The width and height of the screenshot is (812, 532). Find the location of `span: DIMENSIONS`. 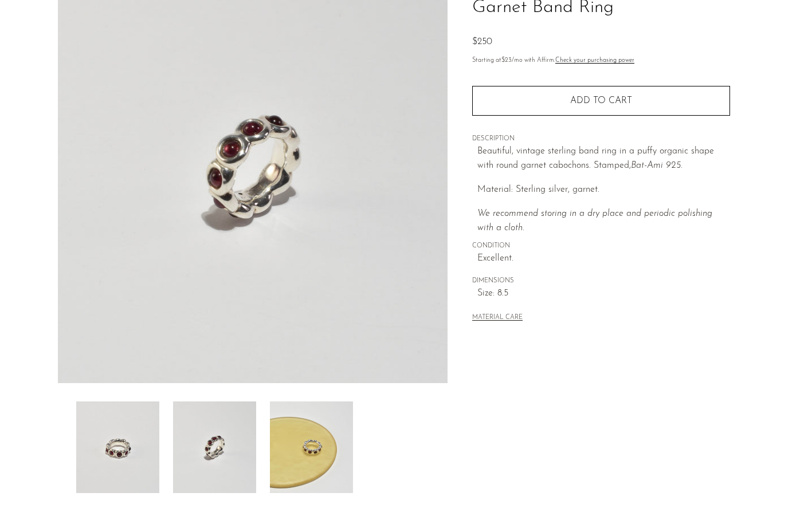

span: DIMENSIONS is located at coordinates (601, 281).